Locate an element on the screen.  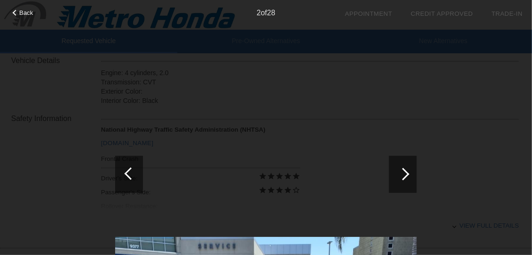
span: Back is located at coordinates (26, 13).